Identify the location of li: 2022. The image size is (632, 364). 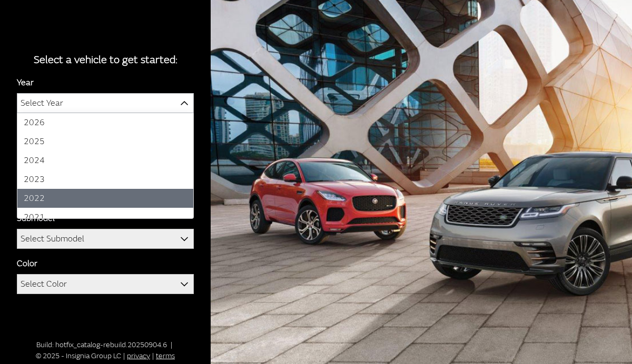
(105, 199).